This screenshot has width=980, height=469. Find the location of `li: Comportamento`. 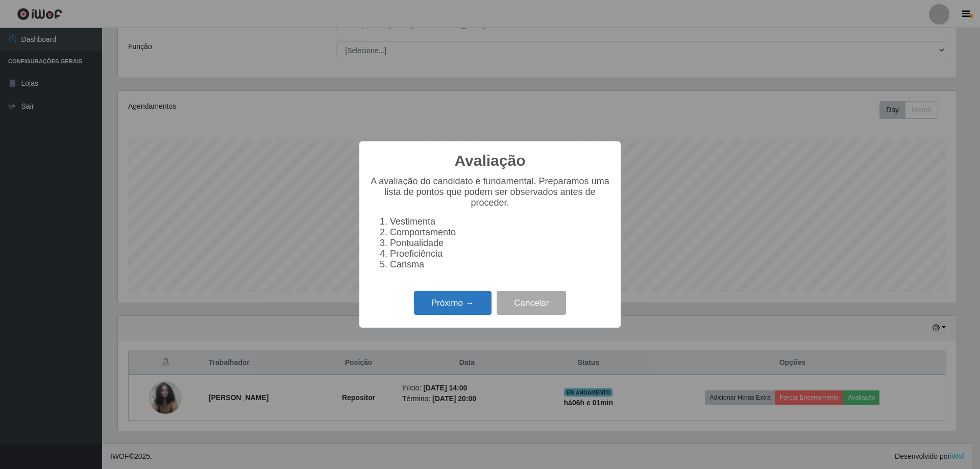

li: Comportamento is located at coordinates (500, 232).